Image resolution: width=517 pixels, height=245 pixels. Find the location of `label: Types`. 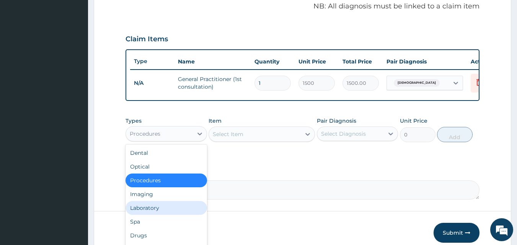

label: Types is located at coordinates (133, 121).